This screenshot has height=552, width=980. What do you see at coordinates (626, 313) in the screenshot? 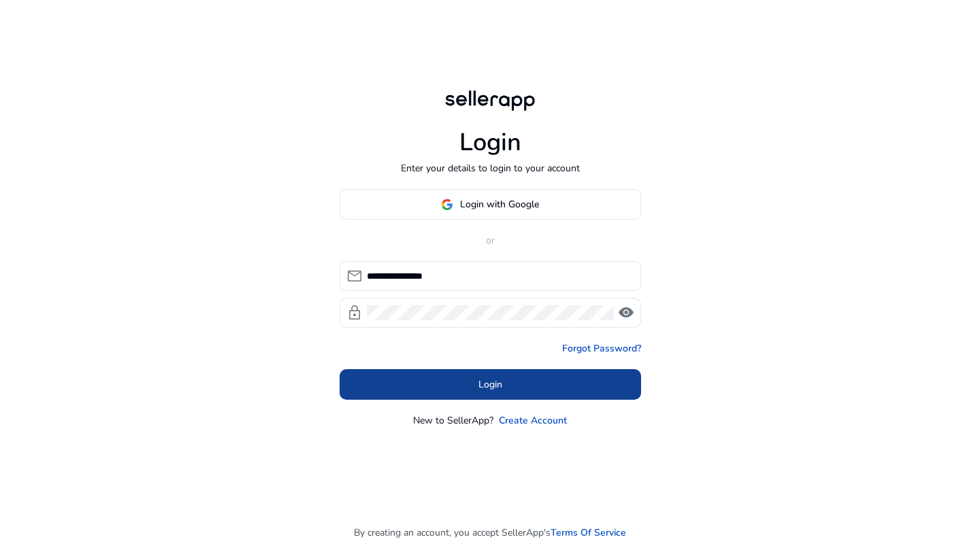
I see `span: visibility` at bounding box center [626, 313].